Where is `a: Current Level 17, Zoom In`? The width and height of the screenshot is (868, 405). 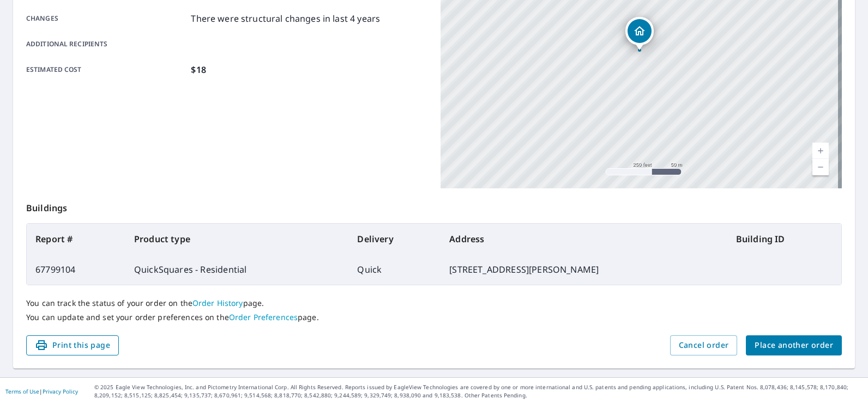
a: Current Level 17, Zoom In is located at coordinates (820, 150).